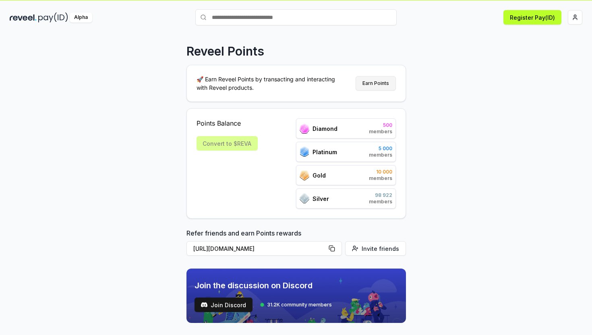 Image resolution: width=592 pixels, height=335 pixels. I want to click on span: Join Discord, so click(228, 305).